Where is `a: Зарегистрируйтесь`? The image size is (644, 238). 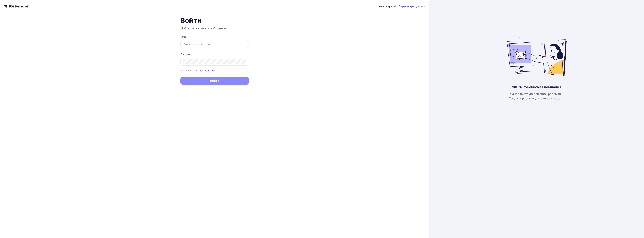 a: Зарегистрируйтесь is located at coordinates (412, 6).